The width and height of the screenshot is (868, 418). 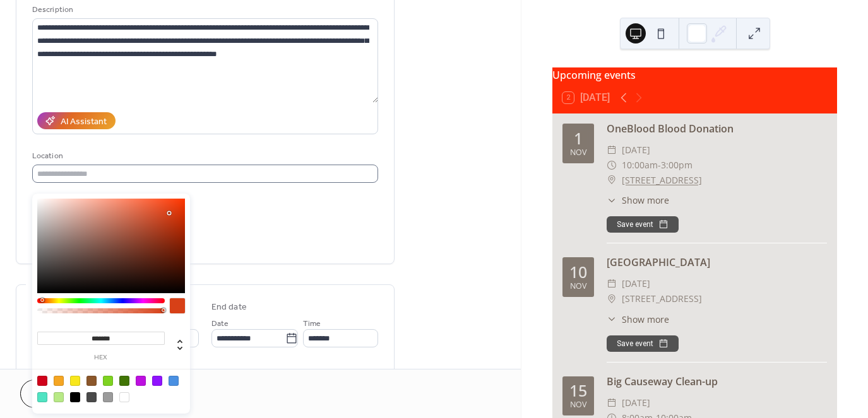 I want to click on div: #D0021B, so click(x=42, y=381).